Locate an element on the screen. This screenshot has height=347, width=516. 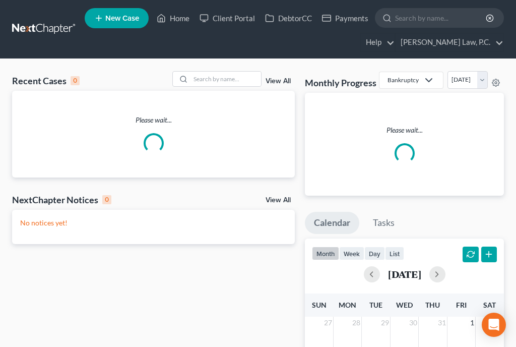
a: Client Portal is located at coordinates (227, 18).